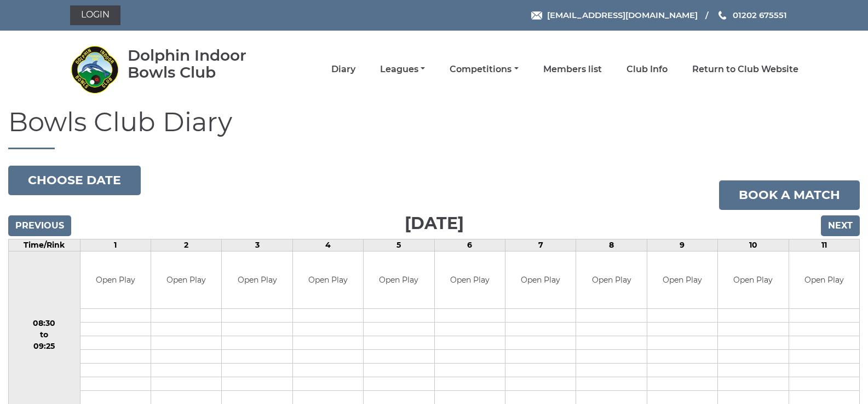 The height and width of the screenshot is (404, 868). What do you see at coordinates (39, 226) in the screenshot?
I see `input: Previous` at bounding box center [39, 226].